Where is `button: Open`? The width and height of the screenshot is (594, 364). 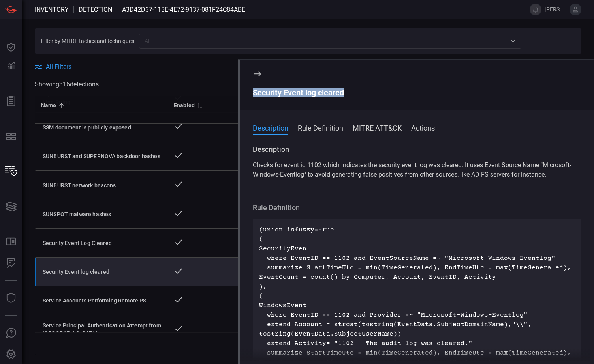
button: Open is located at coordinates (513, 41).